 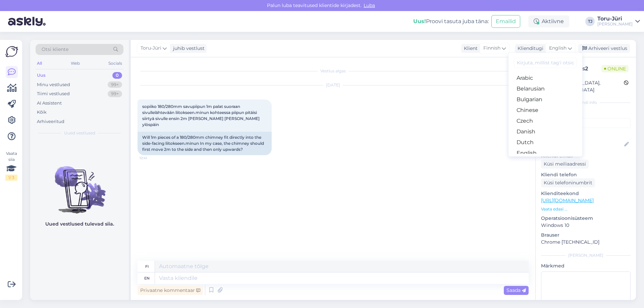 What do you see at coordinates (545, 62) in the screenshot?
I see `input: Kirjuta, millist tag'i otsid` at bounding box center [545, 62].